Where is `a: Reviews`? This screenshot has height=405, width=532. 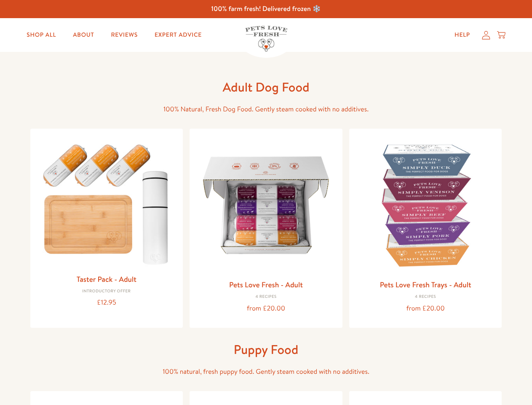 a: Reviews is located at coordinates (124, 35).